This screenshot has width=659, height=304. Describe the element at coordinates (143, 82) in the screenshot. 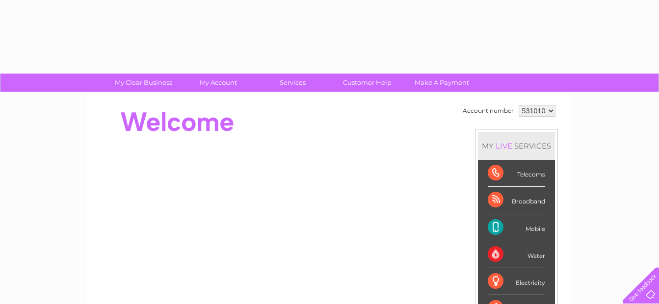

I see `a: My Clear Business` at that location.